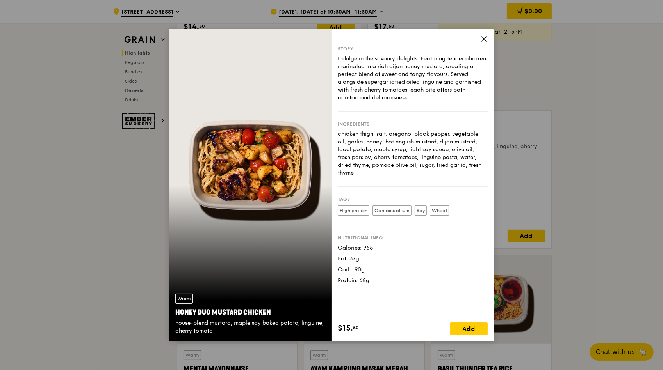 This screenshot has width=663, height=370. Describe the element at coordinates (413, 154) in the screenshot. I see `div: chicken thigh, salt, oregano, black pepper, vegetable oil, garlic, honey, hot english mustard, di...` at that location.